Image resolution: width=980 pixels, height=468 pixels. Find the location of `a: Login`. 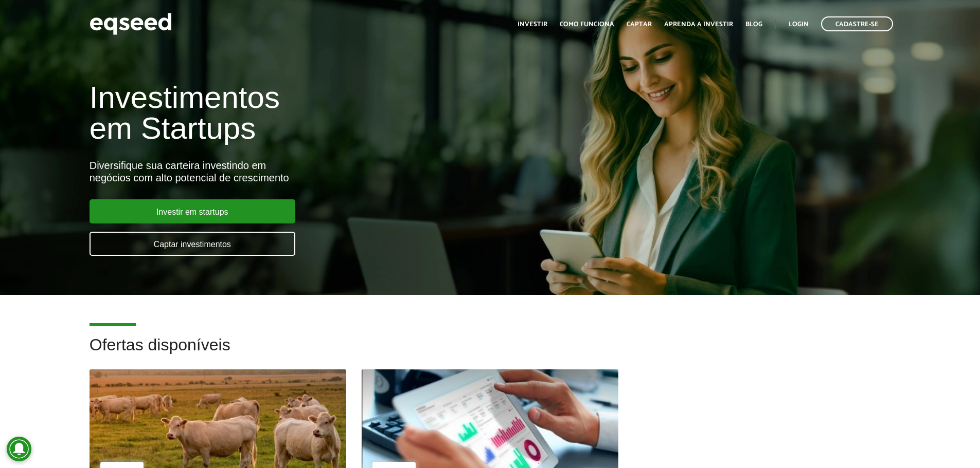

a: Login is located at coordinates (799, 24).